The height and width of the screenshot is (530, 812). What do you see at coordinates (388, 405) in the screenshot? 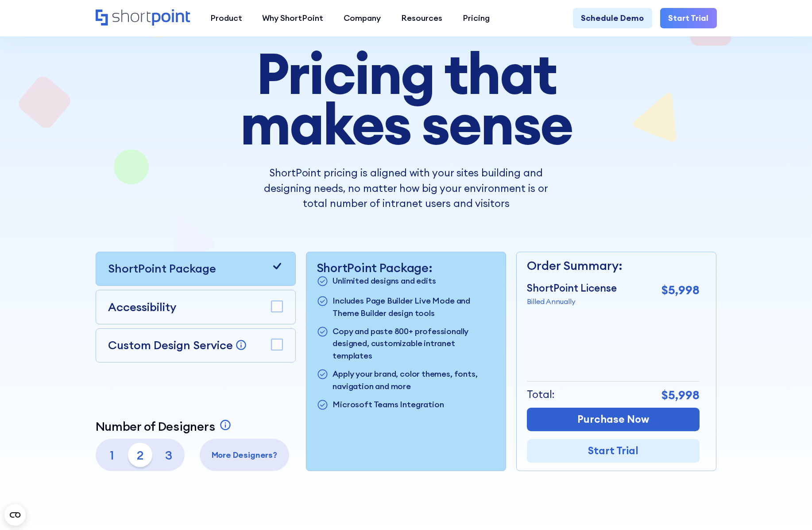
I see `p: Microsoft Teams Integration` at bounding box center [388, 405].